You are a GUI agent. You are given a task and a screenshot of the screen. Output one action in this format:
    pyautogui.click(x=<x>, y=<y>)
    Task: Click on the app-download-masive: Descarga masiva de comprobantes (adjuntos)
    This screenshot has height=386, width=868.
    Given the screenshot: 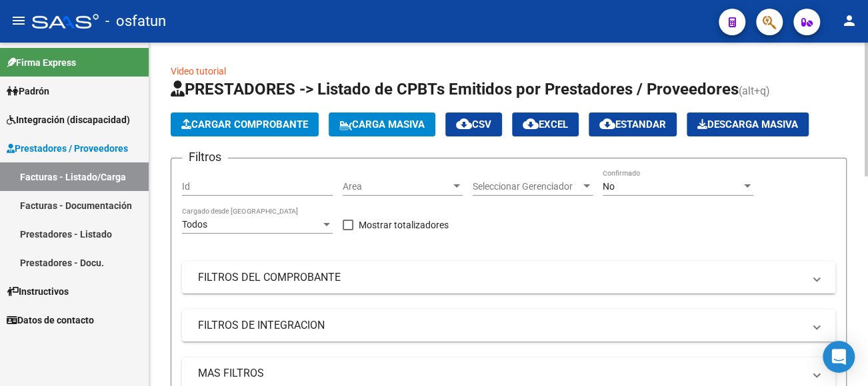 What is the action you would take?
    pyautogui.click(x=747, y=124)
    